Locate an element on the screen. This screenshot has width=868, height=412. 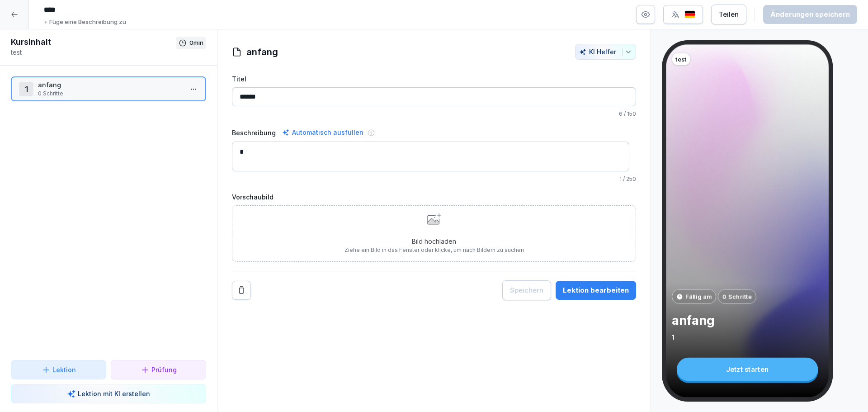
button: Lektion is located at coordinates (58, 370).